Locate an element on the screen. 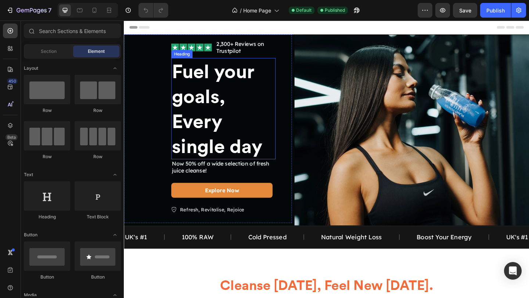 This screenshot has width=529, height=298. span: Published is located at coordinates (334, 10).